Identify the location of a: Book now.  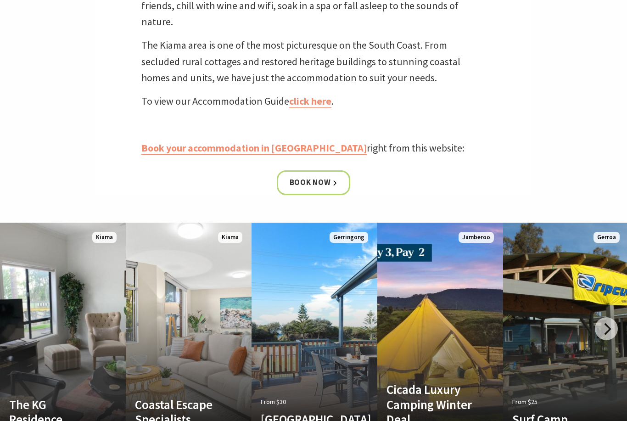
(314, 182).